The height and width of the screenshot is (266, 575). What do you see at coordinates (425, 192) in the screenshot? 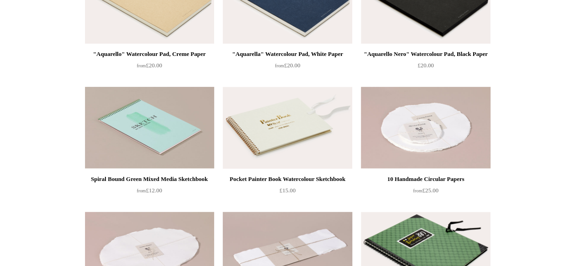
I see `a: 10 Handmade Circular Papers from£25.00` at bounding box center [425, 192].